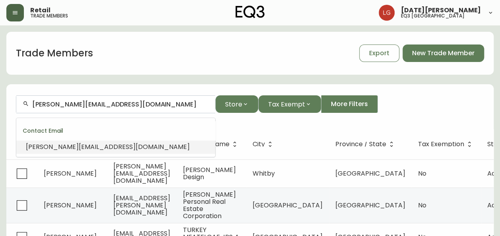 The width and height of the screenshot is (500, 236). Describe the element at coordinates (264, 174) in the screenshot. I see `span: Whitby` at that location.